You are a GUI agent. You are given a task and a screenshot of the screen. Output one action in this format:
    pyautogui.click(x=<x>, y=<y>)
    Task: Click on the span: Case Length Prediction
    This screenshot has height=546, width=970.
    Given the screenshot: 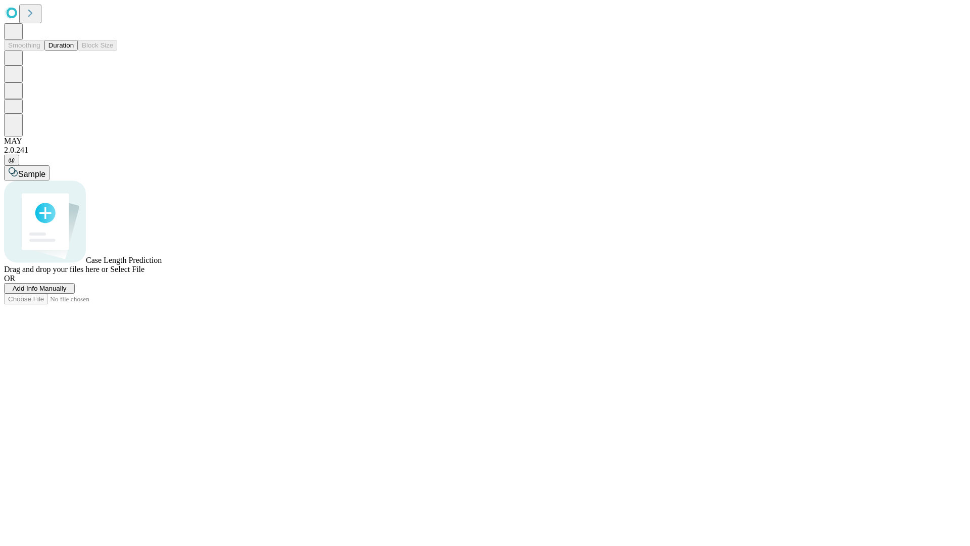 What is the action you would take?
    pyautogui.click(x=124, y=260)
    